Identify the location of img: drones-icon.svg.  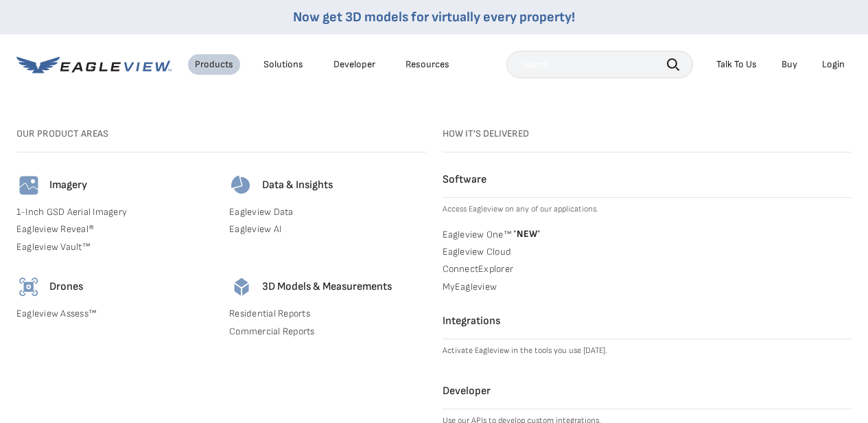
(29, 287).